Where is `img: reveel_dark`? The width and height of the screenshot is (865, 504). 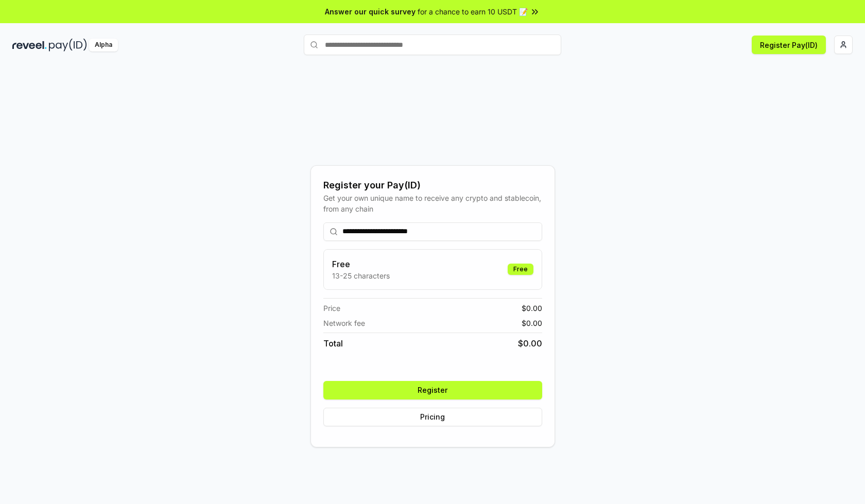
img: reveel_dark is located at coordinates (29, 44).